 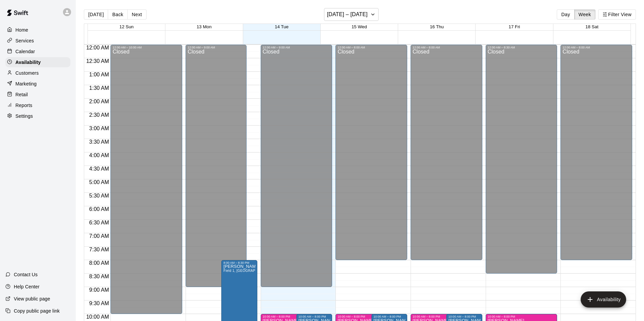 I want to click on div: Availability, so click(x=38, y=62).